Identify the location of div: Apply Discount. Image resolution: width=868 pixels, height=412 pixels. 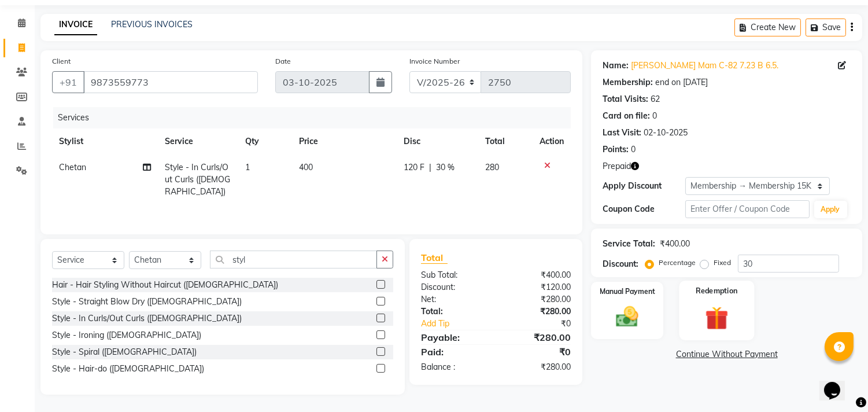
(643, 186).